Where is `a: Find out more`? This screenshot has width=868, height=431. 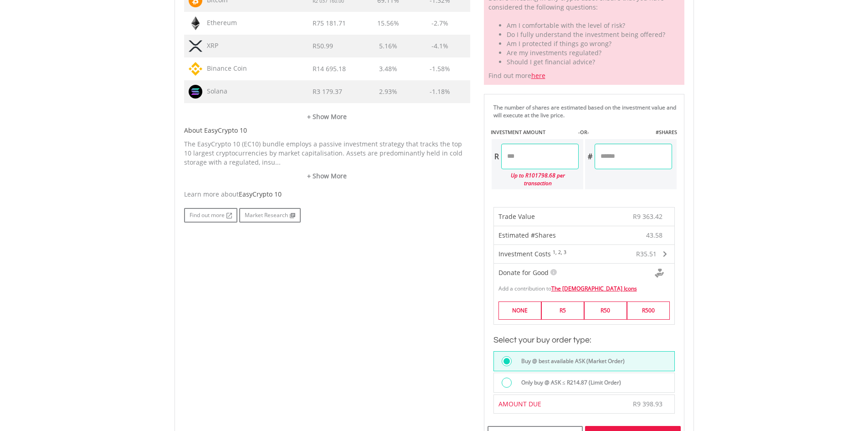 a: Find out more is located at coordinates (210, 215).